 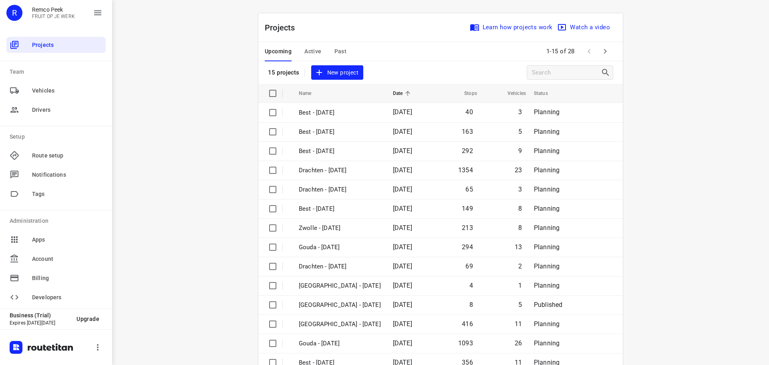 What do you see at coordinates (469, 189) in the screenshot?
I see `span: 65` at bounding box center [469, 189].